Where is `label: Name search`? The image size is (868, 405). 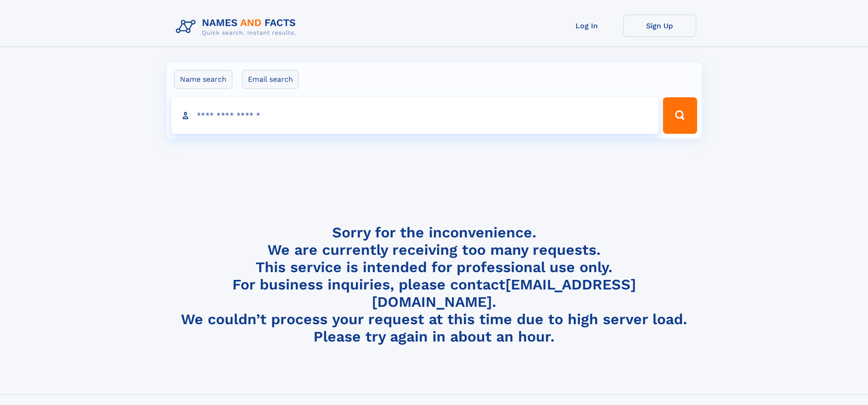
label: Name search is located at coordinates (203, 80).